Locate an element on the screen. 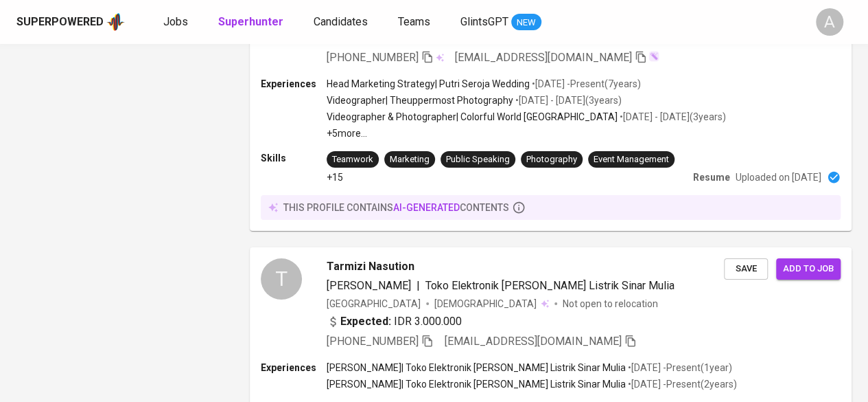 Image resolution: width=868 pixels, height=402 pixels. div: Event Management is located at coordinates (632, 159).